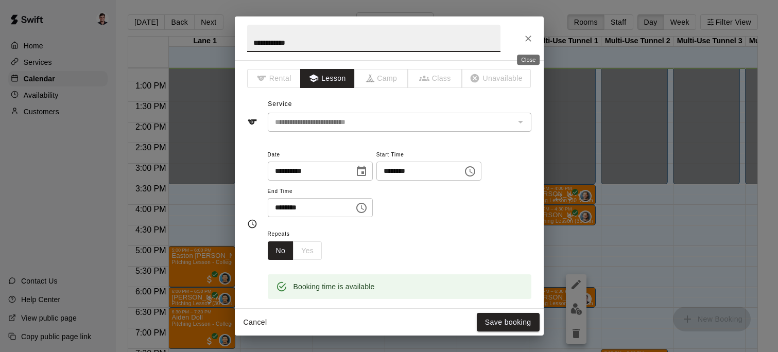 The image size is (778, 352). Describe the element at coordinates (508, 322) in the screenshot. I see `button: Save booking` at that location.